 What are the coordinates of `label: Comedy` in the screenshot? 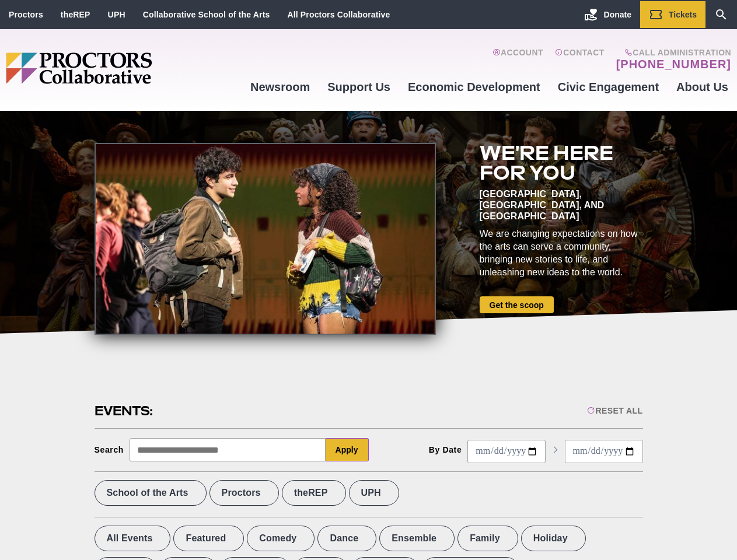 It's located at (281, 538).